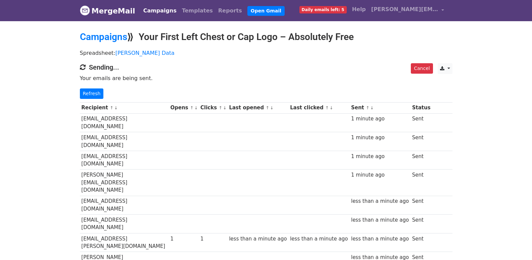 This screenshot has width=532, height=260. What do you see at coordinates (323, 9) in the screenshot?
I see `a: Daily emails left: 5` at bounding box center [323, 9].